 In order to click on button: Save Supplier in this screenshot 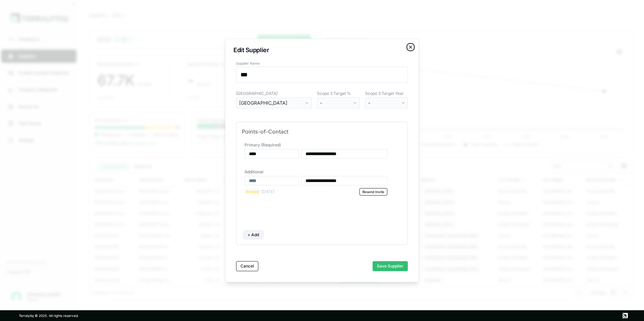, I will do `click(390, 266)`.